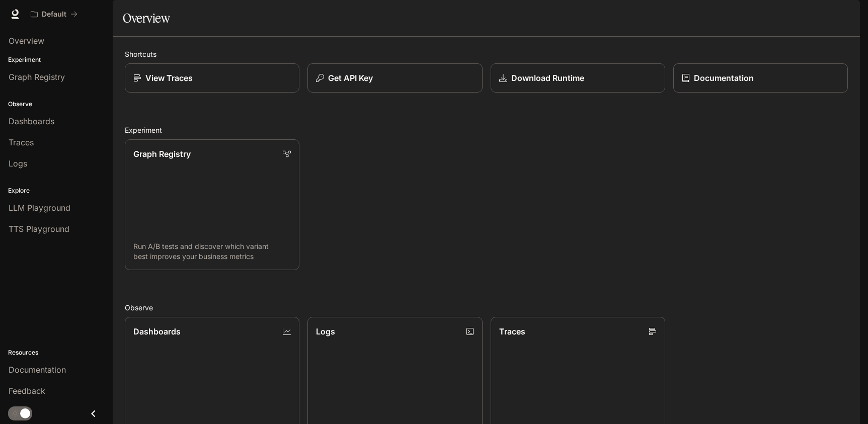  I want to click on p: Run A/B tests and discover which variant best improves your business metrics, so click(211, 252).